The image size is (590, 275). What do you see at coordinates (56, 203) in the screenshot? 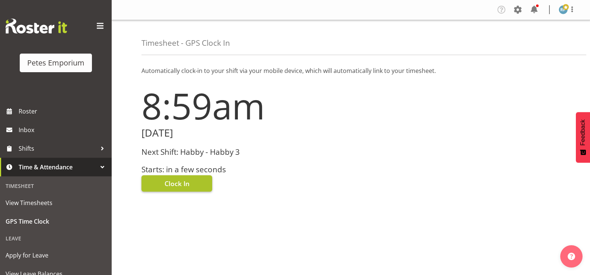
I see `span: View Timesheets` at bounding box center [56, 203].